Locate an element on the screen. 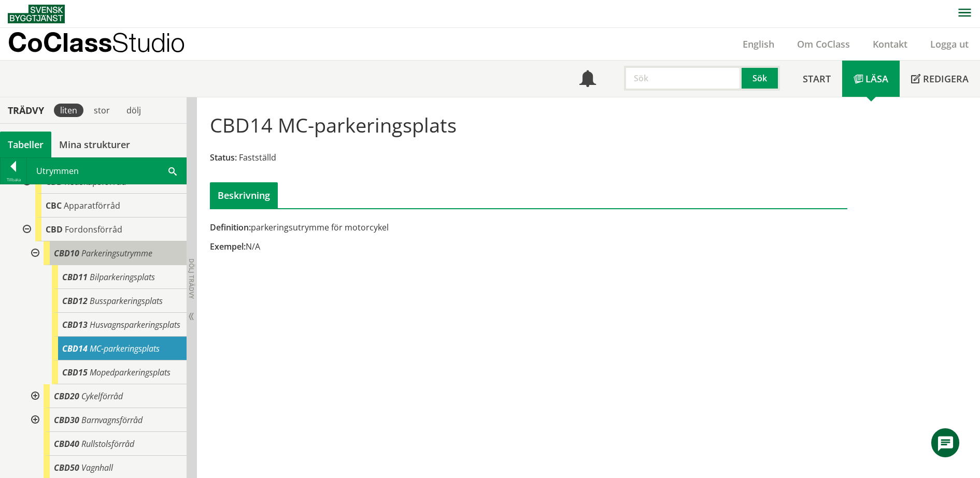 This screenshot has width=980, height=478. span: Definition: is located at coordinates (230, 228).